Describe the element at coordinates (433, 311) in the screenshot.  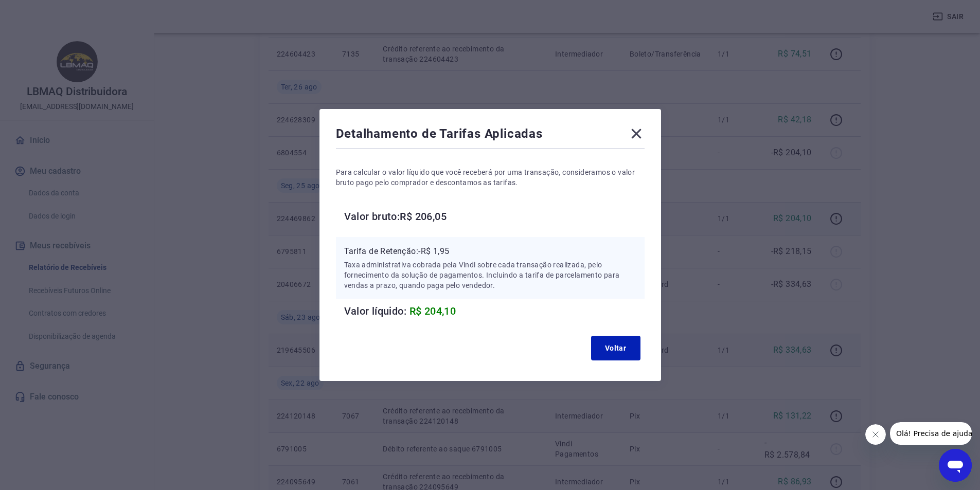
I see `span: R$ 204,10` at that location.